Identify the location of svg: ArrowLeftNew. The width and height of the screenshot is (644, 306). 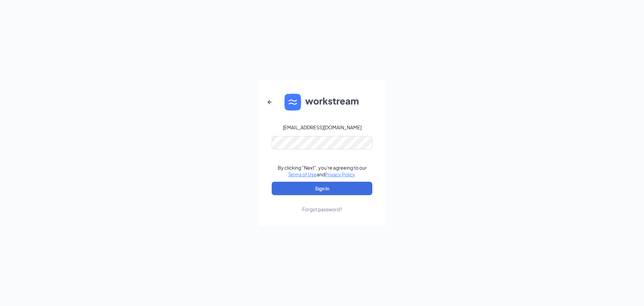
(269, 102).